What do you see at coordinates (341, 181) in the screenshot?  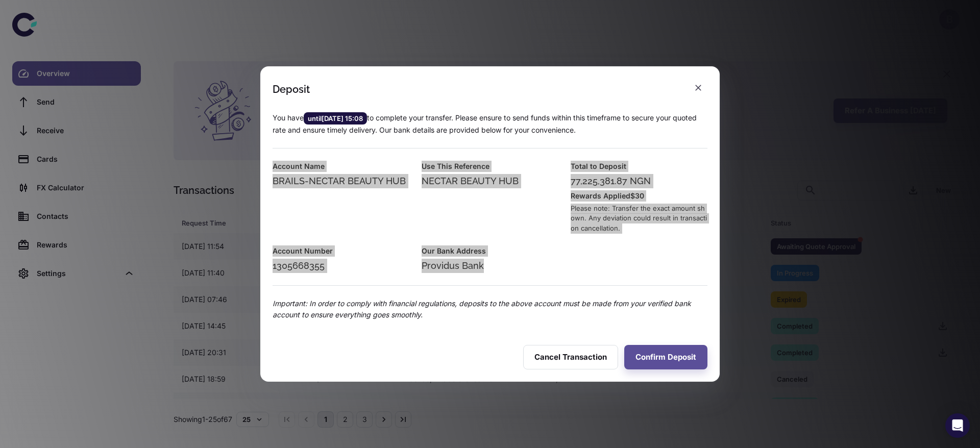 I see `div: BRAILS-NECTAR BEAUTY HUB` at bounding box center [341, 181].